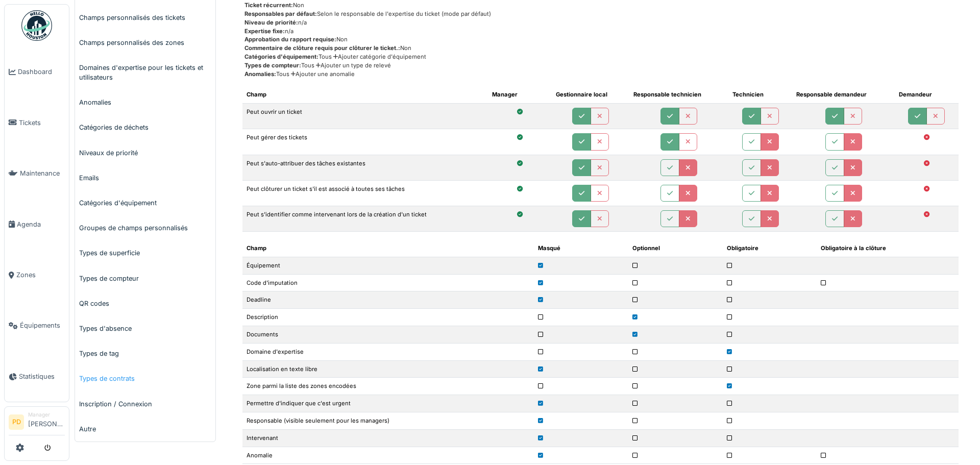  What do you see at coordinates (41, 224) in the screenshot?
I see `span: Agenda` at bounding box center [41, 224].